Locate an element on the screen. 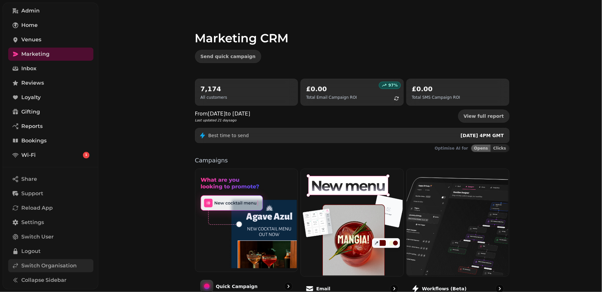 This screenshot has width=602, height=292. img: Workflows (beta) is located at coordinates (458, 222).